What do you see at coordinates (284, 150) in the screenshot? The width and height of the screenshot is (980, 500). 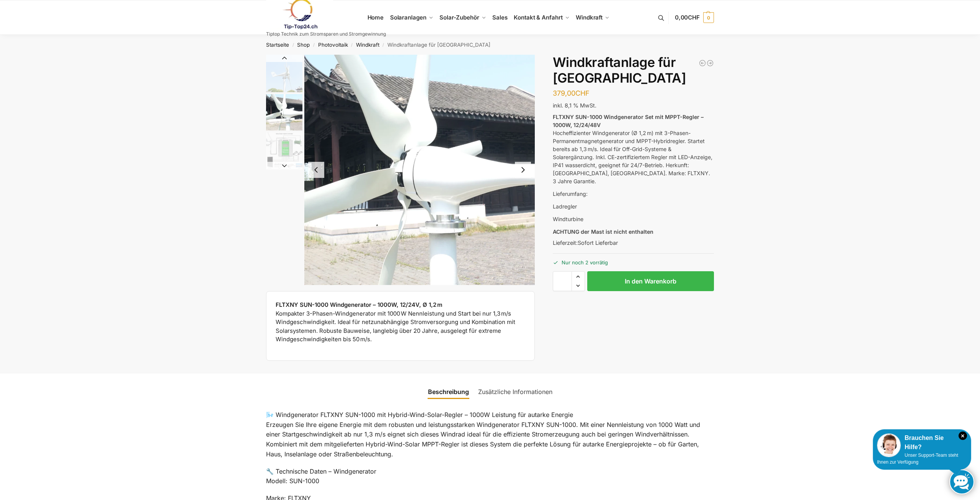 I see `img: Beispiel Anschlussmöglickeit` at bounding box center [284, 150].